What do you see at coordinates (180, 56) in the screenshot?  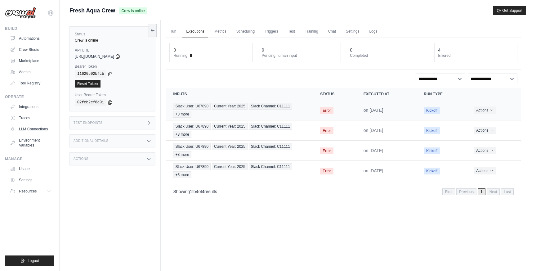 I see `span: Running` at bounding box center [180, 56].